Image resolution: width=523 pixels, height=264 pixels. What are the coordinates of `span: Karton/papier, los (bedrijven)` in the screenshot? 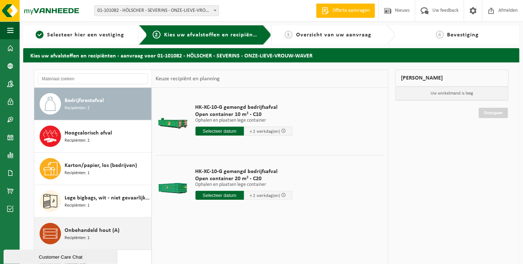 It's located at (101, 165).